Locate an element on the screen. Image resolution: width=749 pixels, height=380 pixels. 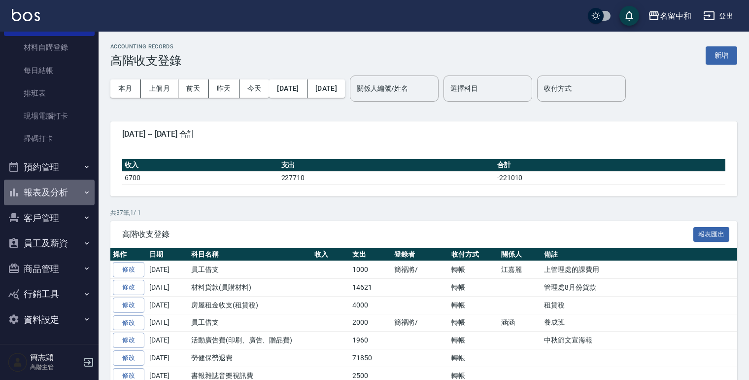
th: 日期 is located at coordinates (168, 254).